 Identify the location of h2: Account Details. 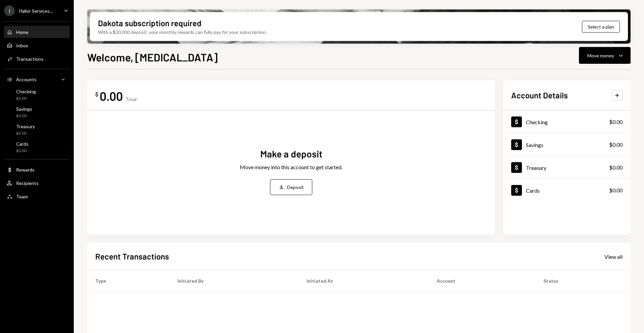
(539, 95).